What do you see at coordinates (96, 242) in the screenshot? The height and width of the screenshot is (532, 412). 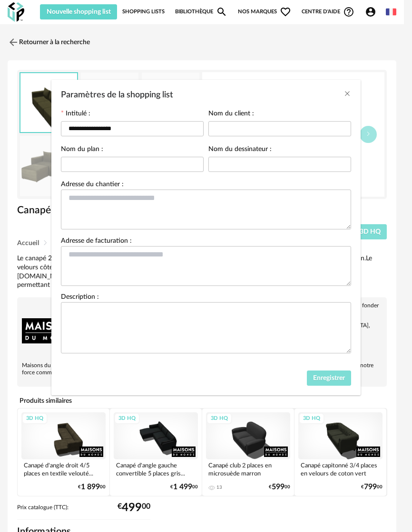 I see `label: Adresse de facturation :` at bounding box center [96, 242].